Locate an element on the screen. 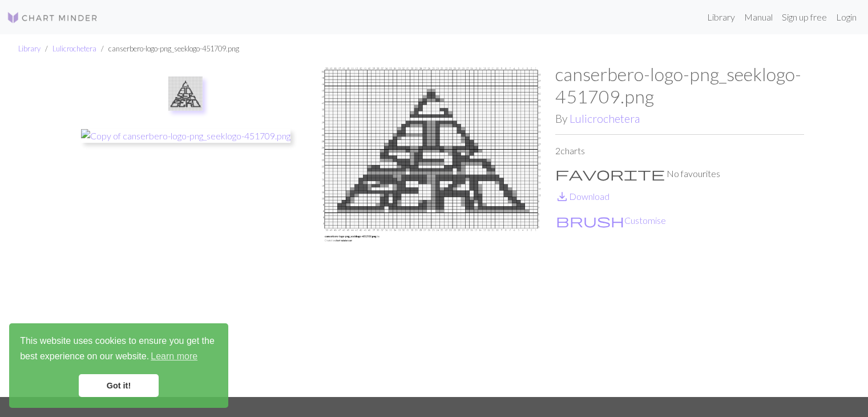  a: DownloadDownload is located at coordinates (582, 196).